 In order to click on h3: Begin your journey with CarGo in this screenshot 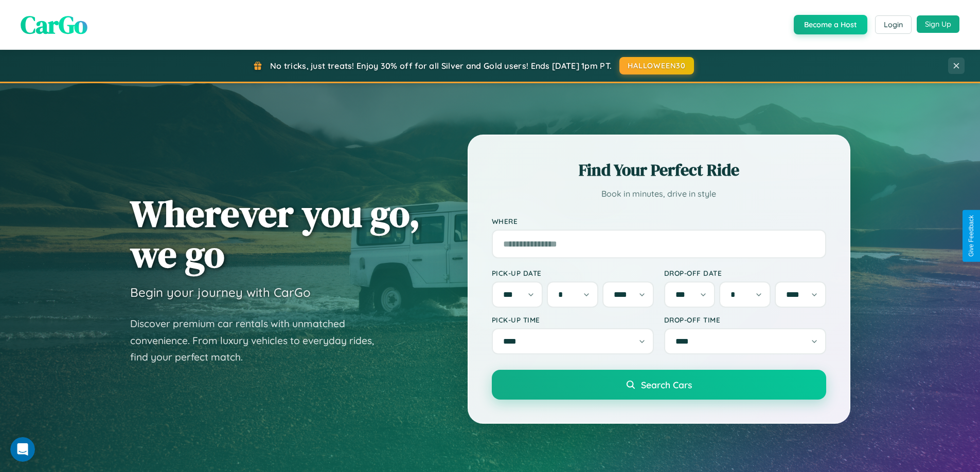, I will do `click(220, 292)`.